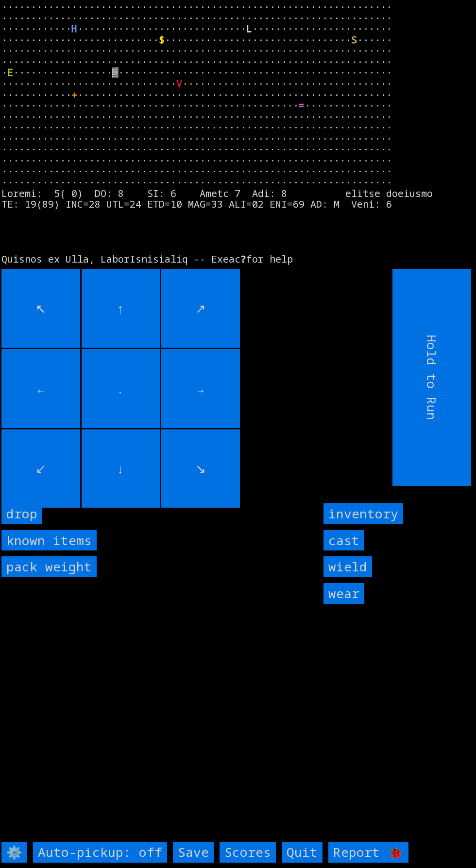 The height and width of the screenshot is (868, 476). I want to click on input: cast, so click(344, 540).